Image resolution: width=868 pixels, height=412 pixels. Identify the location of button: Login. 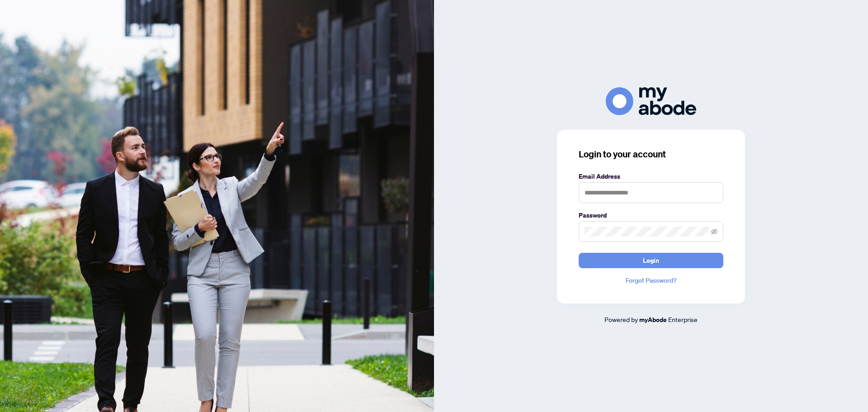
(651, 260).